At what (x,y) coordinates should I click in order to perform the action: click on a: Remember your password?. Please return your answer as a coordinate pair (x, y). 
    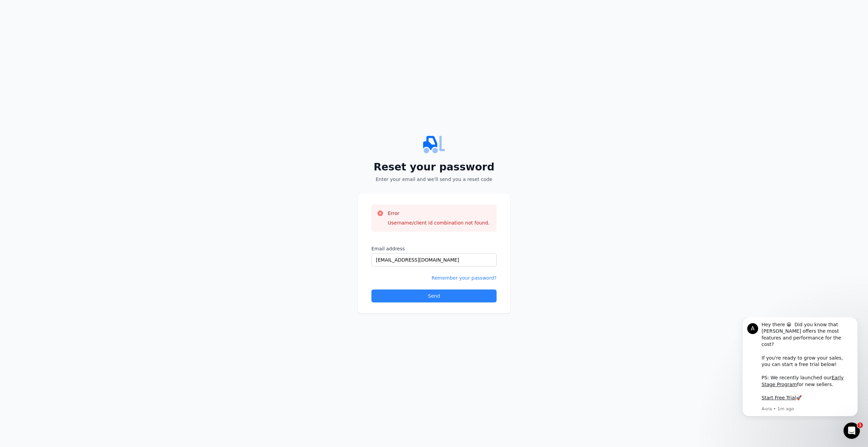
    Looking at the image, I should click on (464, 278).